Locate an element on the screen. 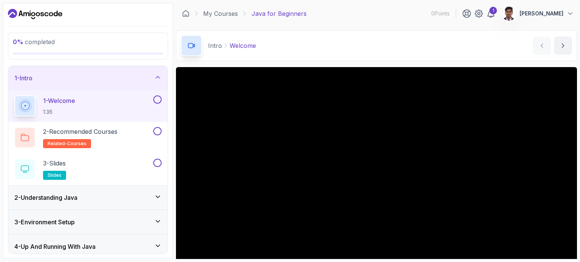 This screenshot has height=262, width=580. span: completed is located at coordinates (34, 42).